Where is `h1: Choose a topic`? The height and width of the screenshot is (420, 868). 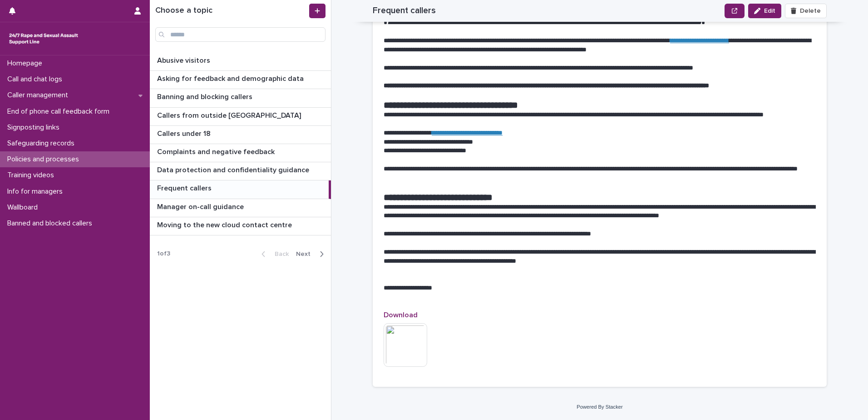
h1: Choose a topic is located at coordinates (231, 11).